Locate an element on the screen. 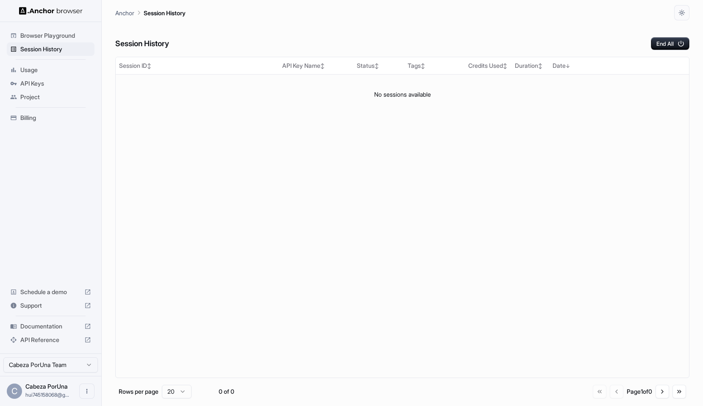 The width and height of the screenshot is (703, 406). div: Billing is located at coordinates (50, 118).